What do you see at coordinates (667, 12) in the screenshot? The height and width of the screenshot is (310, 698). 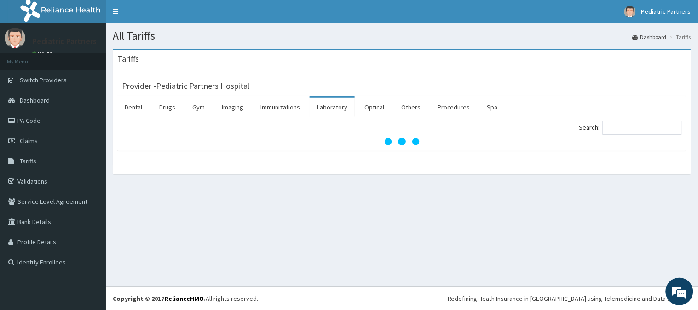 I see `span: Pediatric Partners` at bounding box center [667, 12].